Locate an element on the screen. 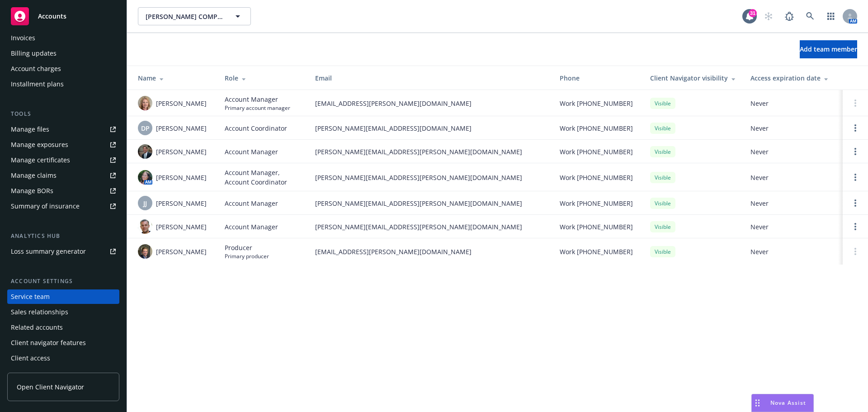 The width and height of the screenshot is (868, 412). a: Client access is located at coordinates (63, 358).